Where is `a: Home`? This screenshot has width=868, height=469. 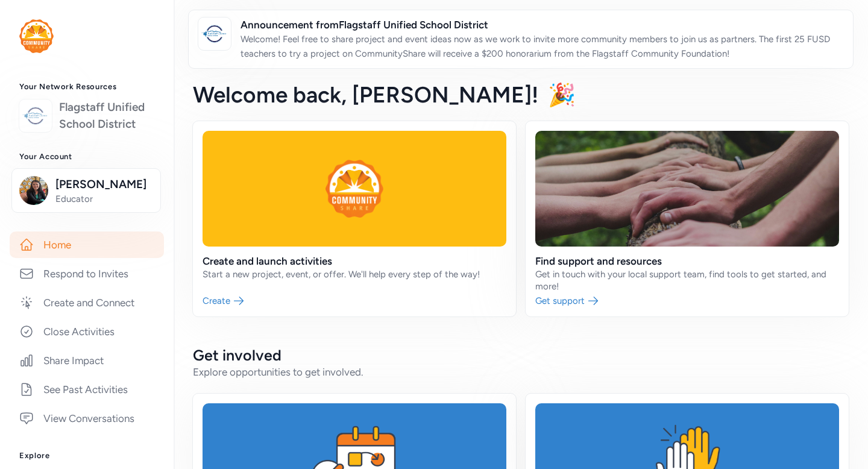 a: Home is located at coordinates (87, 245).